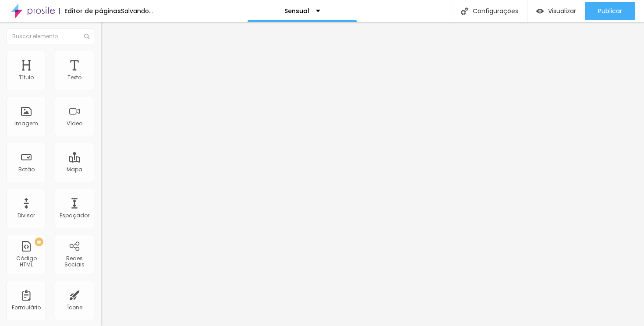 This screenshot has width=644, height=326. What do you see at coordinates (562, 11) in the screenshot?
I see `span: Visualizar` at bounding box center [562, 11].